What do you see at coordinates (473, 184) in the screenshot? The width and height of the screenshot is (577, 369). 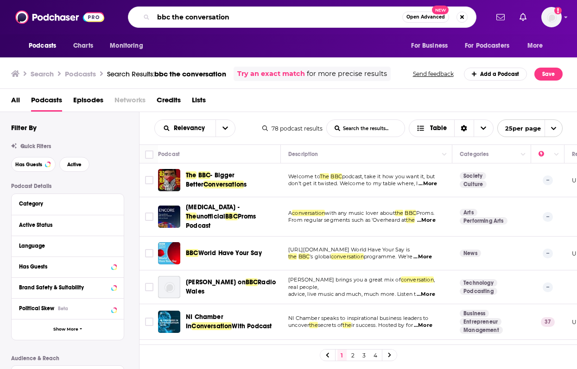 I see `a: Culture` at bounding box center [473, 184].